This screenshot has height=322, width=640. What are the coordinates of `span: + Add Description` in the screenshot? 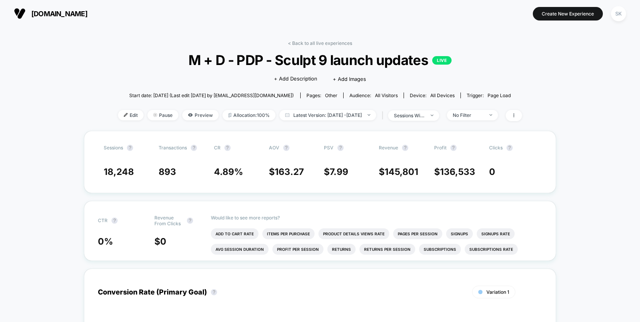 It's located at (296, 79).